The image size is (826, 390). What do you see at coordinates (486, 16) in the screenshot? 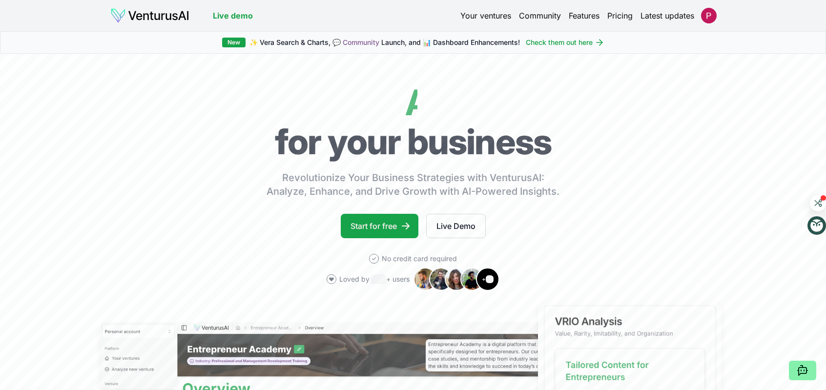
I see `a: Your ventures` at bounding box center [486, 16].